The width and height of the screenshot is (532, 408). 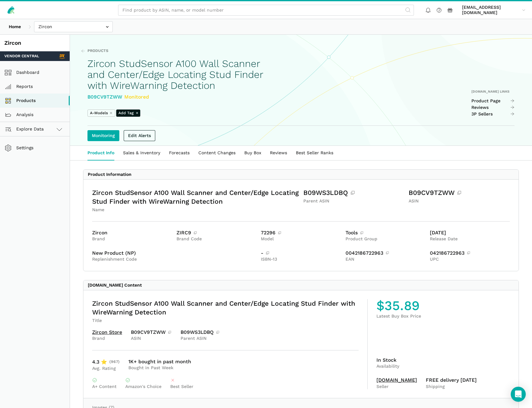 What do you see at coordinates (160, 367) in the screenshot?
I see `div: Bought in Past Week` at bounding box center [160, 367].